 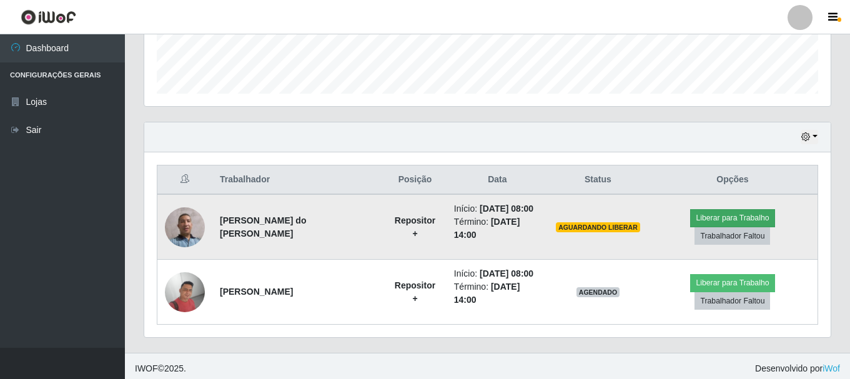 I want to click on img: CoreUI Logo, so click(x=48, y=17).